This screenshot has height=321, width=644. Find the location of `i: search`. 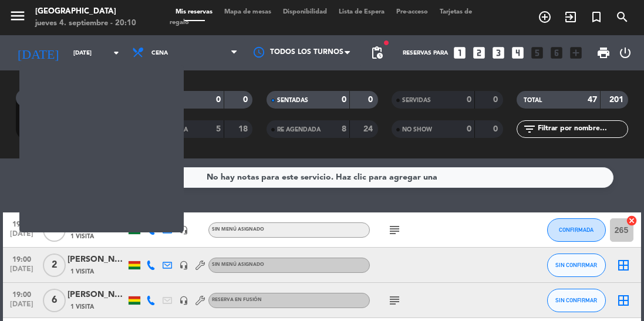

i: search is located at coordinates (622, 17).